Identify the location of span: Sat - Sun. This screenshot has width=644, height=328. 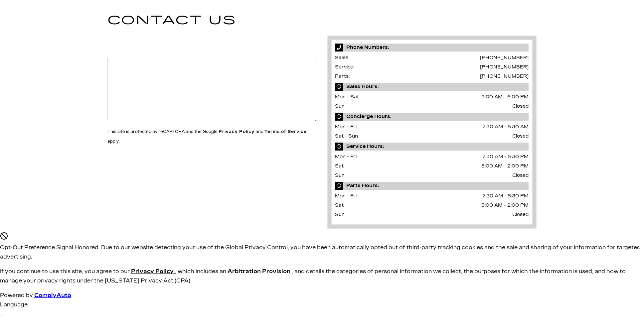
(346, 136).